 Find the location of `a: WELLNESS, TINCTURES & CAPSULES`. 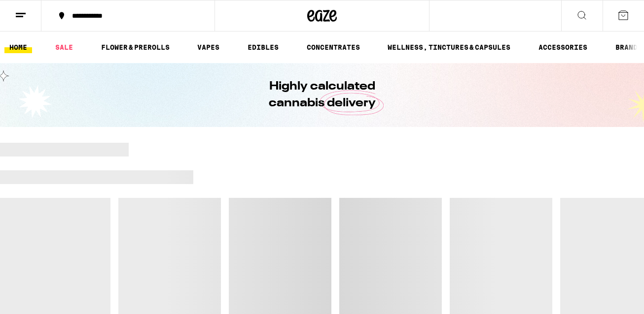

a: WELLNESS, TINCTURES & CAPSULES is located at coordinates (449, 47).